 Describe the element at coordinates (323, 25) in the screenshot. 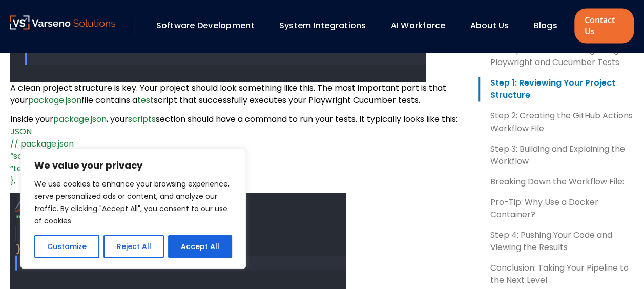

I see `a: System Integrations` at that location.